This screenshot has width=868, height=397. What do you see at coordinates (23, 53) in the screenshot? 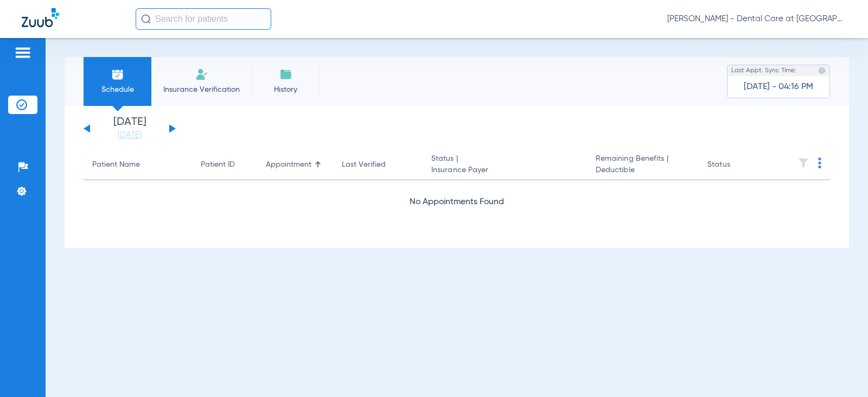
I see `img: hamburger-icon` at bounding box center [23, 53].